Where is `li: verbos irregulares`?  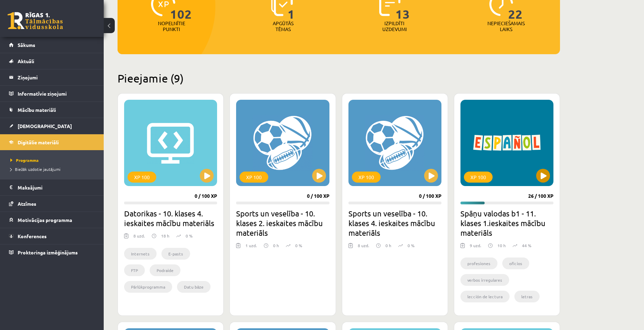
li: verbos irregulares is located at coordinates (484, 280).